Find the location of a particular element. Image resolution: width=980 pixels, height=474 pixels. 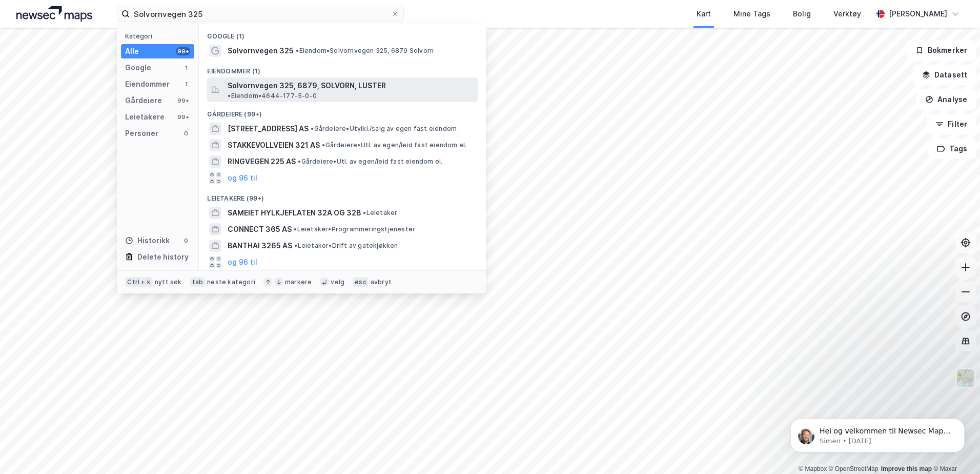

div: neste kategori is located at coordinates (231, 282).